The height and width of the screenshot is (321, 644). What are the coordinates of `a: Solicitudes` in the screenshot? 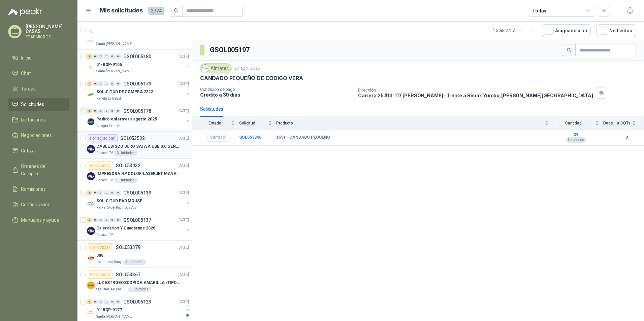 It's located at (39, 104).